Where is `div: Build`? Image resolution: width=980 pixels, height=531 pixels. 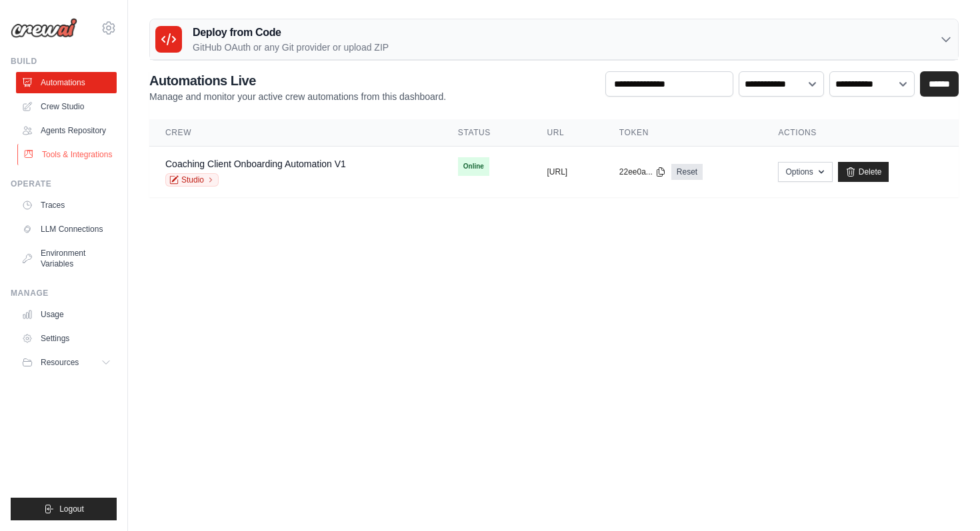
div: Build is located at coordinates (63, 62).